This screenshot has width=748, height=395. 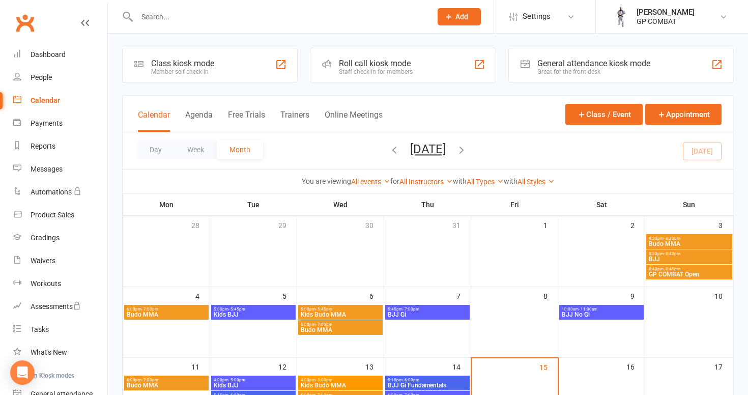 I want to click on div: What's New, so click(x=49, y=352).